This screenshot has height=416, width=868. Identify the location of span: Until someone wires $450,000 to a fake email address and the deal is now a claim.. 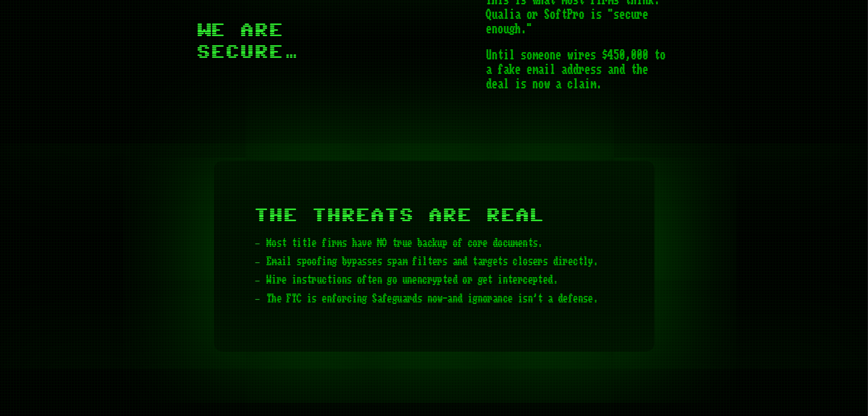
(579, 69).